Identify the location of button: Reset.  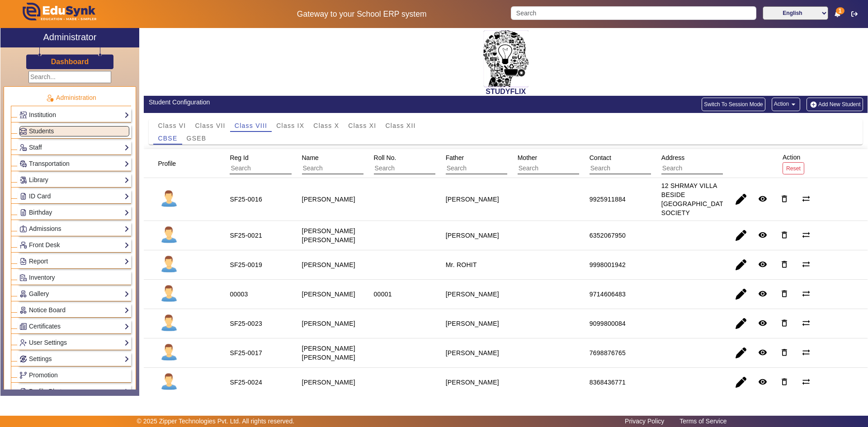
(794, 168).